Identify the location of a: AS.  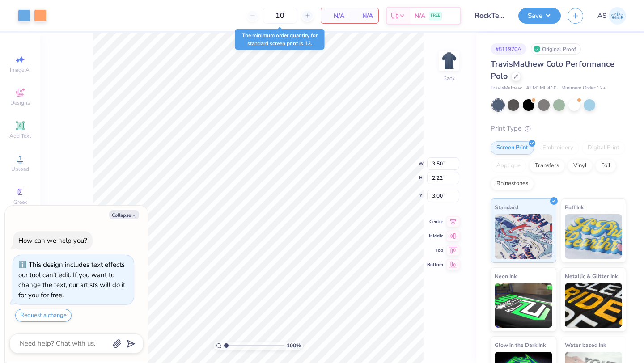
(612, 16).